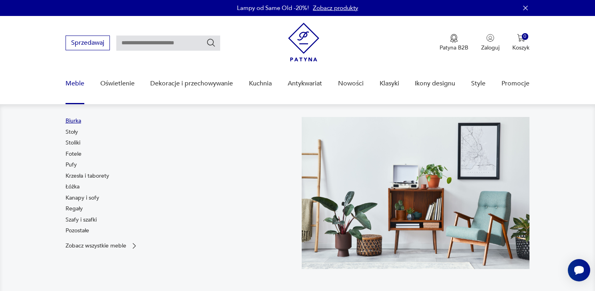  I want to click on a: Krzesła i taborety, so click(87, 176).